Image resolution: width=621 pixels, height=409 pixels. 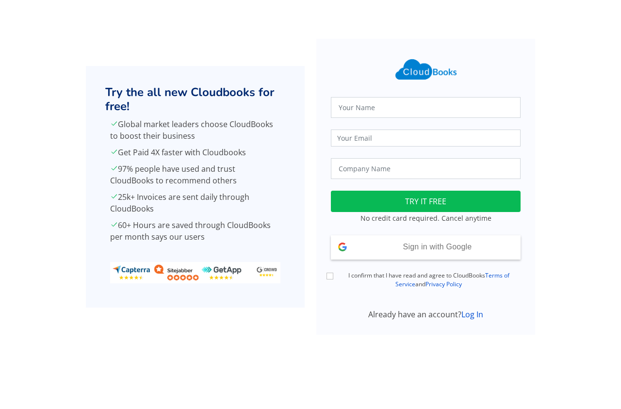 I want to click on input: Company Name, so click(x=426, y=168).